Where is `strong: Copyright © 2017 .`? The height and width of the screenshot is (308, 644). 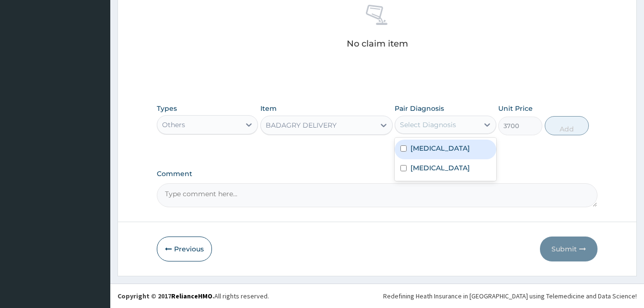
strong: Copyright © 2017 . is located at coordinates (166, 296).